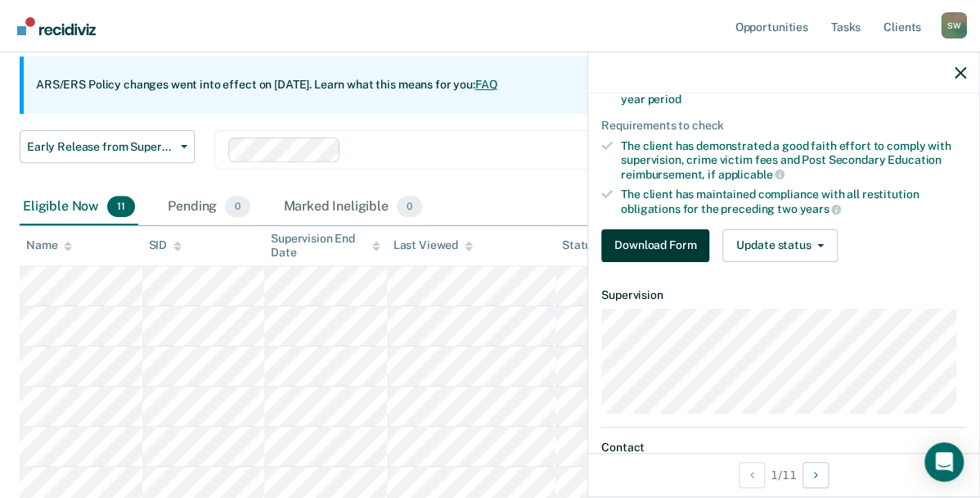  What do you see at coordinates (57, 27) in the screenshot?
I see `img: Recidiviz` at bounding box center [57, 27].